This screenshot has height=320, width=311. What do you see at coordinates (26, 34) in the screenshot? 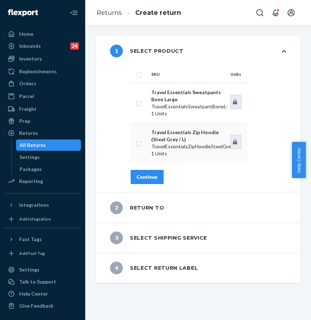
I see `div: Home` at bounding box center [26, 34].